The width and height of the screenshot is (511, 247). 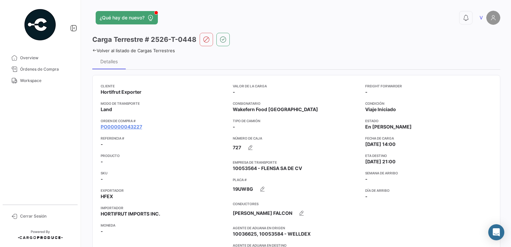 What do you see at coordinates (46, 216) in the screenshot?
I see `span: Cerrar Sesión` at bounding box center [46, 216].